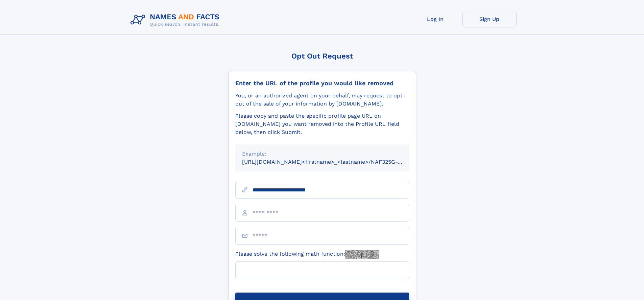 The image size is (644, 300). What do you see at coordinates (435, 19) in the screenshot?
I see `a: Log In` at bounding box center [435, 19].